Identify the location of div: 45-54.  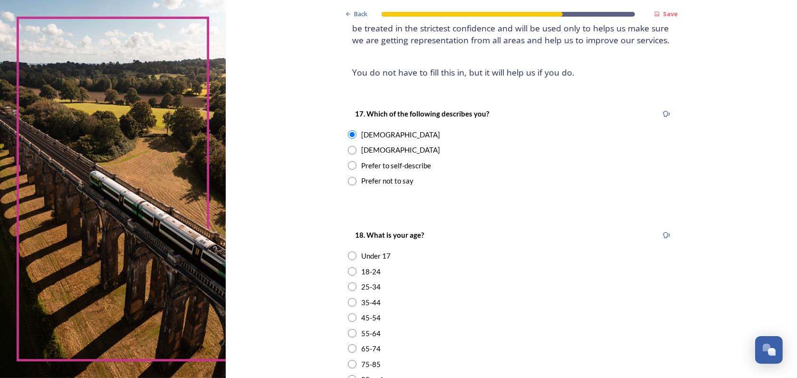
(371, 317).